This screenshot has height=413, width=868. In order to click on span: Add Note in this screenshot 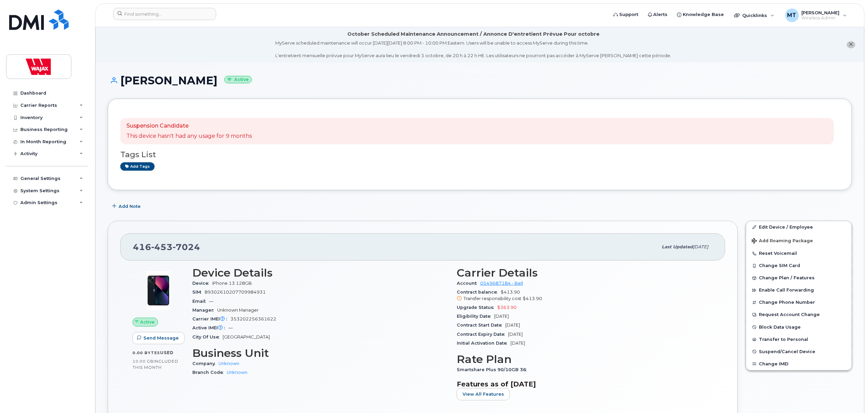, I will do `click(129, 206)`.